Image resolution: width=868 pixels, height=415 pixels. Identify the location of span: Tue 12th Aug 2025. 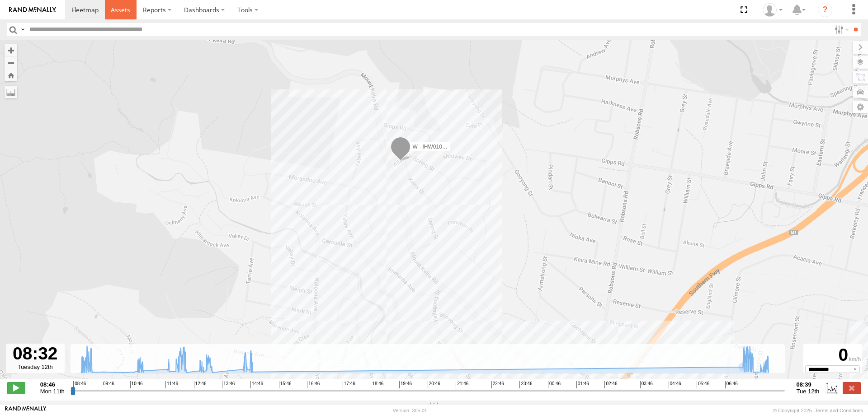
(807, 391).